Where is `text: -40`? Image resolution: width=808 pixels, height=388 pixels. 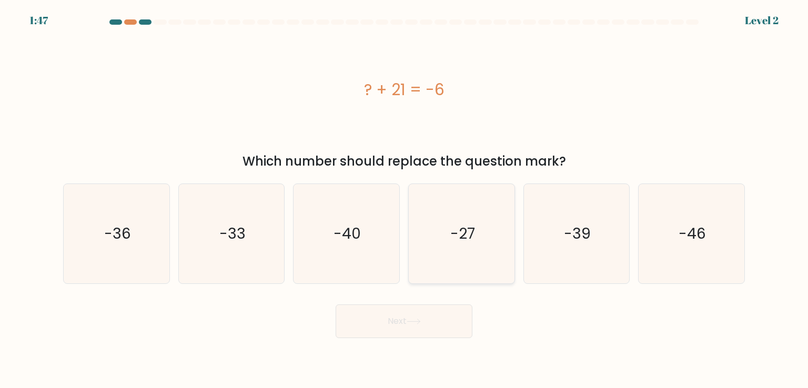 text: -40 is located at coordinates (348, 234).